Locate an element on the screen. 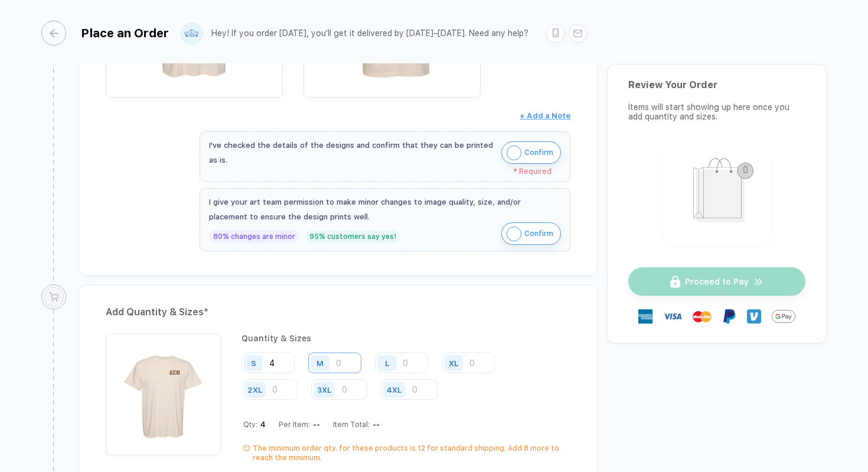 Image resolution: width=868 pixels, height=472 pixels. div: I give your art team permission to make minor changes to image quality, size, and/or placement to... is located at coordinates (385, 209).